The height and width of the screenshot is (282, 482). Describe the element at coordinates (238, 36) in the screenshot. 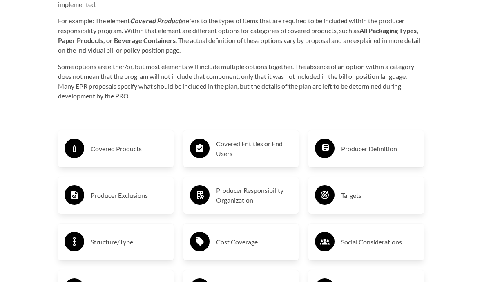

I see `strong: All Packaging Types, Paper Products, or Beverage Containers` at that location.